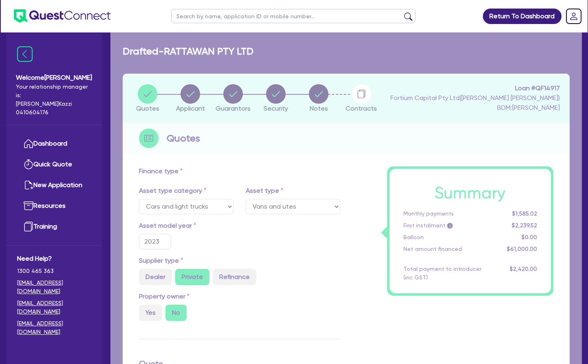 Image resolution: width=588 pixels, height=364 pixels. What do you see at coordinates (62, 16) in the screenshot?
I see `img: quest-connect-logo-blue` at bounding box center [62, 16].